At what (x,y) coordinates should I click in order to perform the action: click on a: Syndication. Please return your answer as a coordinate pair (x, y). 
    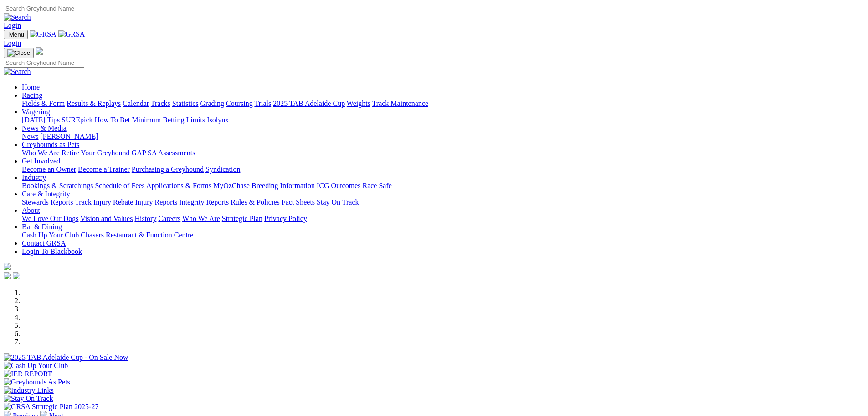
    Looking at the image, I should click on (223, 169).